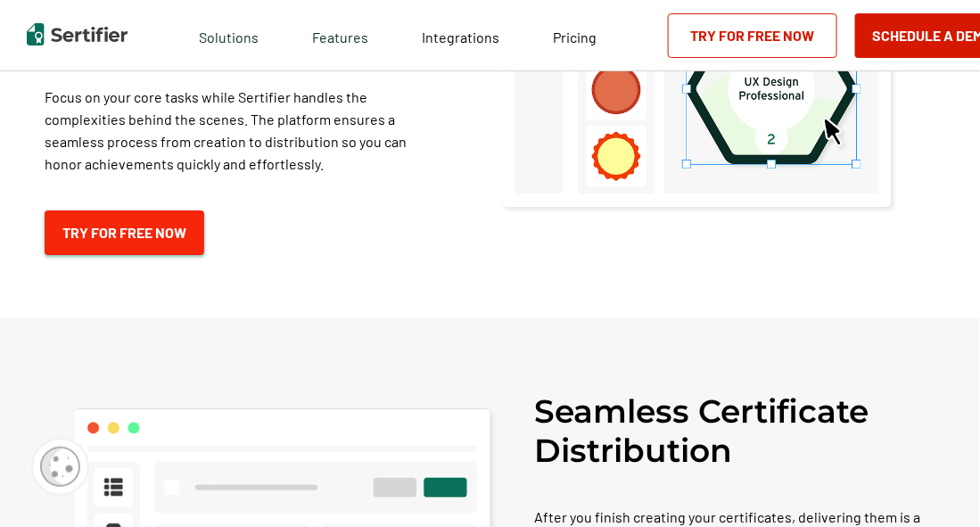  I want to click on span: Integrations, so click(460, 37).